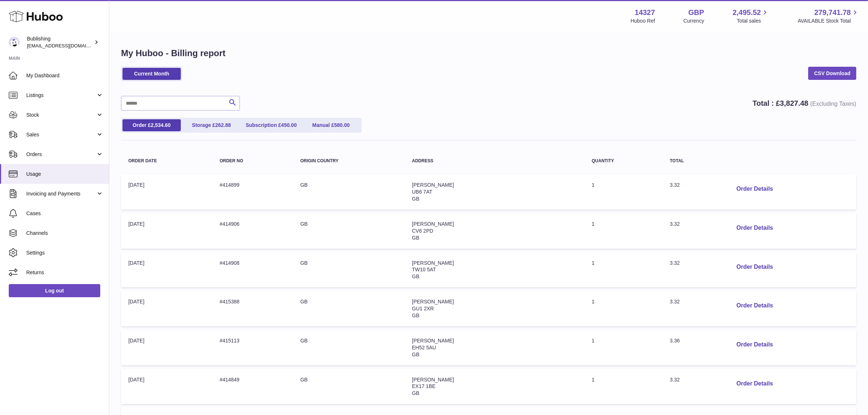 The image size is (868, 415). What do you see at coordinates (804, 103) in the screenshot?
I see `strong: Total : £` at bounding box center [804, 103].